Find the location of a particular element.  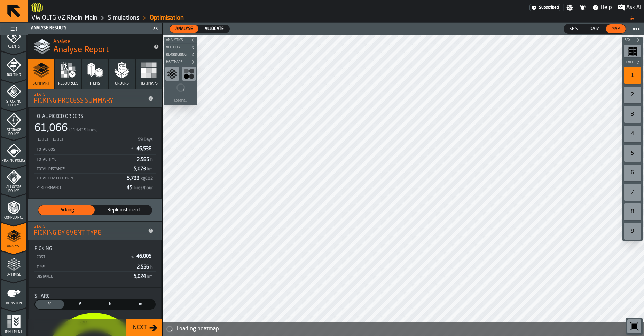

li: menu Storage Policy is located at coordinates (14, 123).